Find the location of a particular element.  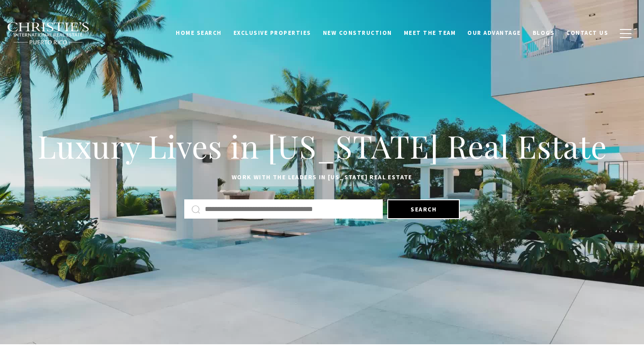

a: Meet the Team is located at coordinates (430, 33).